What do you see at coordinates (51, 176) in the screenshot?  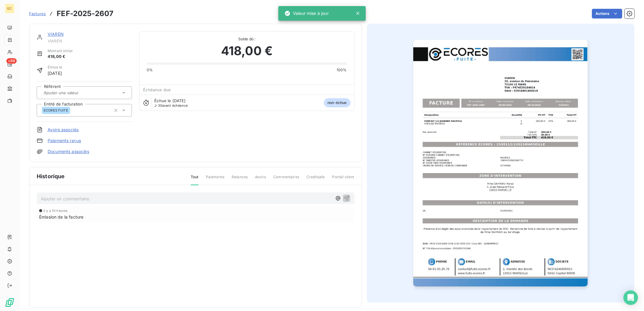 I see `span: Historique` at bounding box center [51, 176].